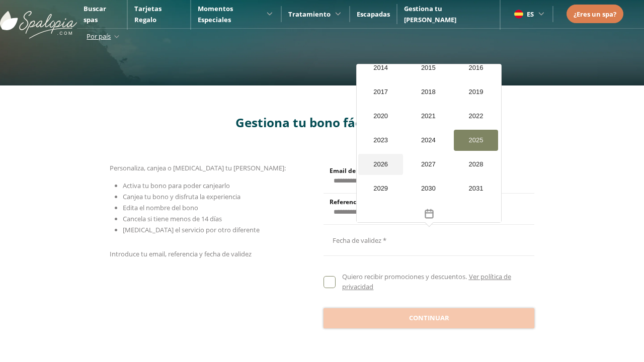  Describe the element at coordinates (476, 164) in the screenshot. I see `div: 2028` at that location.